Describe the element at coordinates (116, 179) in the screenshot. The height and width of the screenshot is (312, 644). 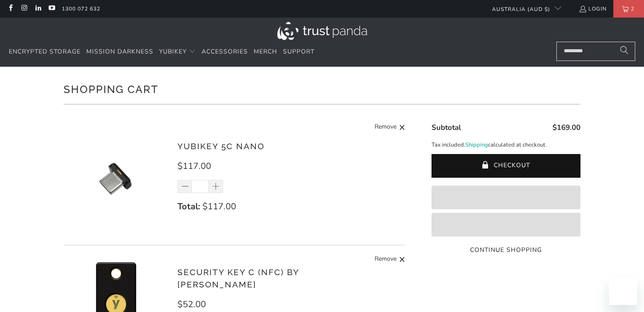
I see `img: YubiKey 5C Nano` at that location.